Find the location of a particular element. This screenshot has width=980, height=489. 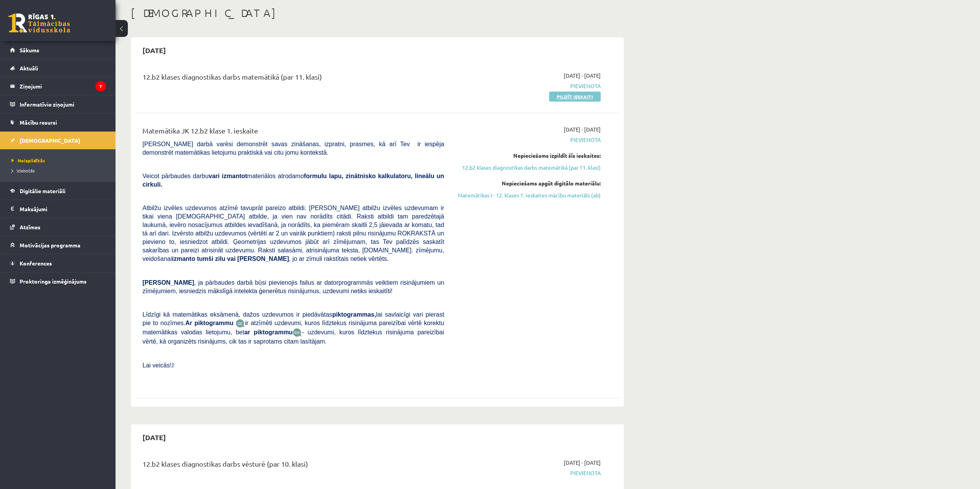

span: Konferences is located at coordinates (36, 263).